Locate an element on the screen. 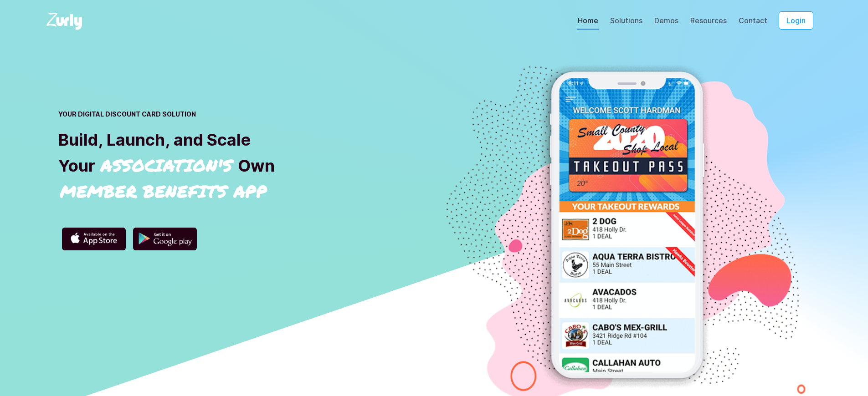 The image size is (868, 396). a: Login is located at coordinates (796, 21).